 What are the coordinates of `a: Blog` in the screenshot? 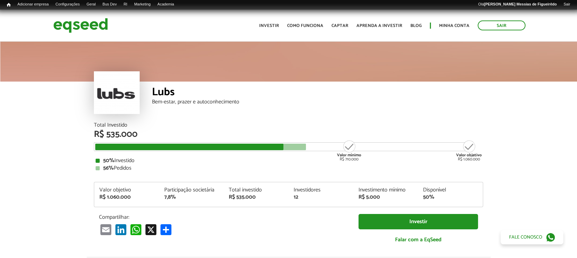 It's located at (416, 26).